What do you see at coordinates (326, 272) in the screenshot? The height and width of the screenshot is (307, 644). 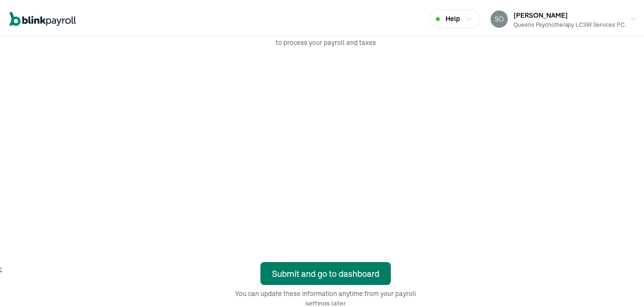 I see `button: Submit and go to dashboard` at bounding box center [326, 272].